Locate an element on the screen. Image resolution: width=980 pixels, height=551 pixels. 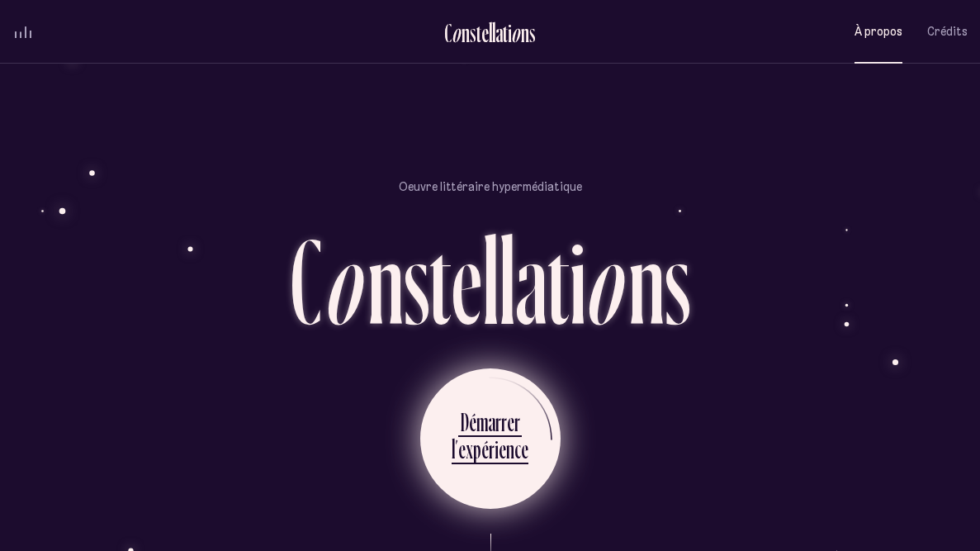
button: À propos is located at coordinates (878, 31).